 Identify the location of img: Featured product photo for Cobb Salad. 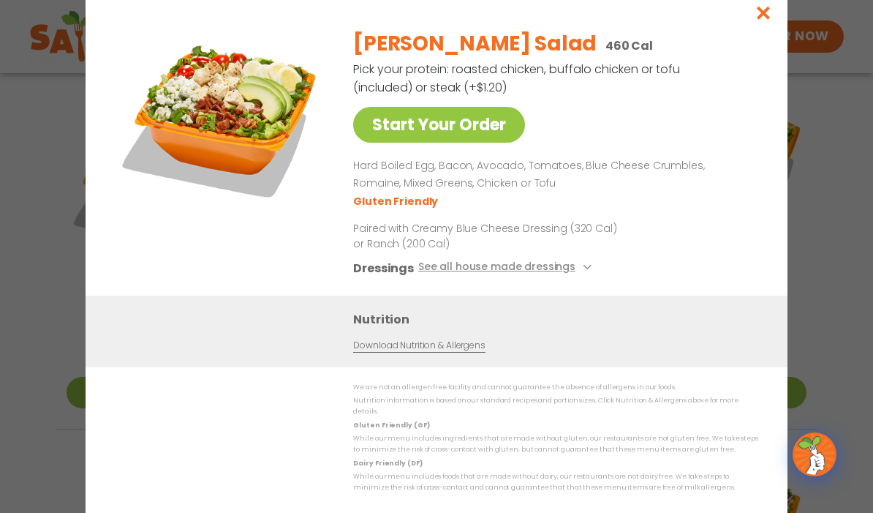
(221, 120).